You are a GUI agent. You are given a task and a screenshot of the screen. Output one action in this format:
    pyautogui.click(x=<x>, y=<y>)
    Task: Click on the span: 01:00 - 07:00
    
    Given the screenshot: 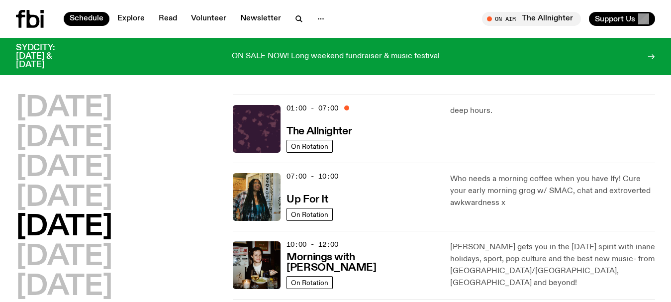 What is the action you would take?
    pyautogui.click(x=312, y=108)
    